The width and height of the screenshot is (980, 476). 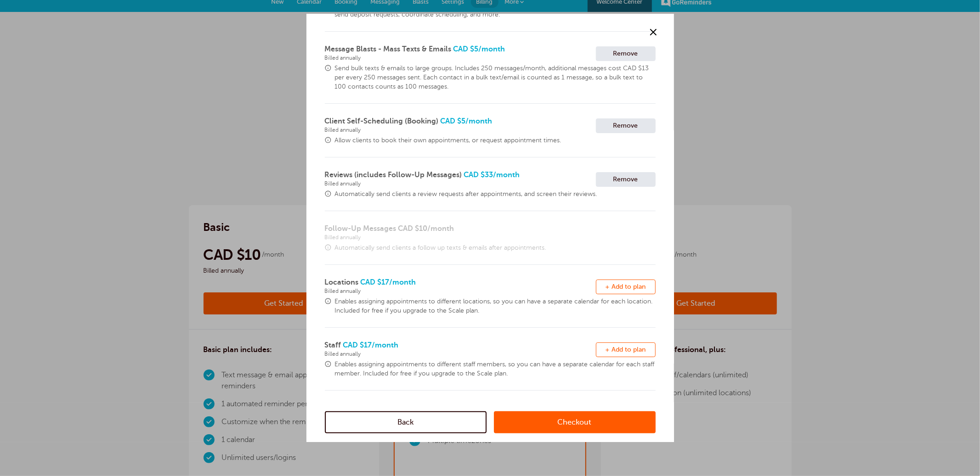 I want to click on a: Checkout, so click(x=575, y=422).